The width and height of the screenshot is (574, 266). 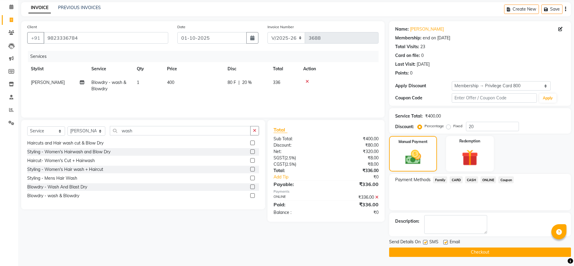 I want to click on input: Enter Offer / Coupon Code, so click(x=494, y=98).